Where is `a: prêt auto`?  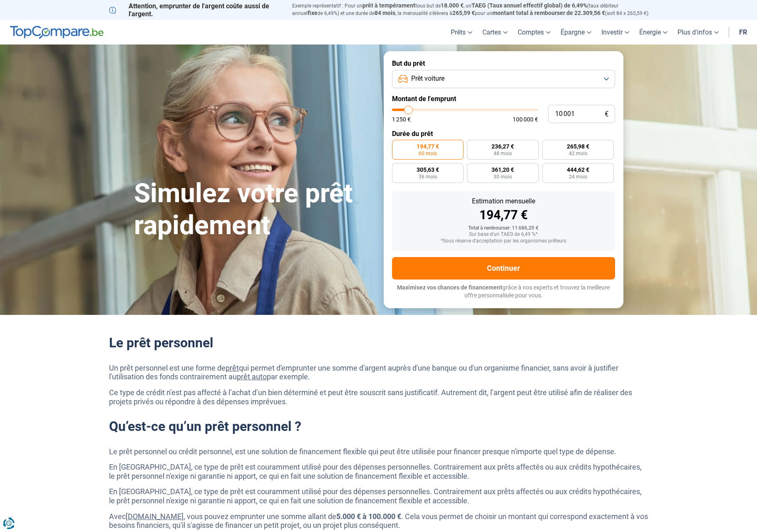
a: prêt auto is located at coordinates (252, 376).